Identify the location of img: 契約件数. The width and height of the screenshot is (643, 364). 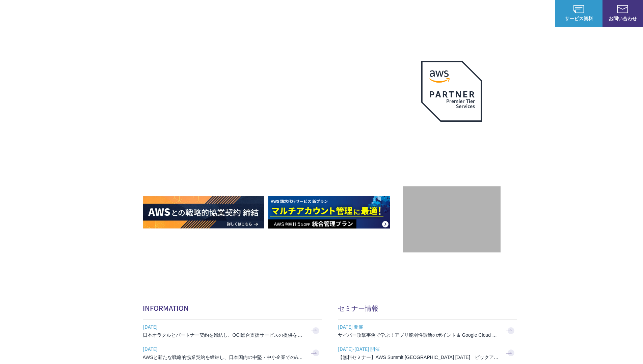
(451, 221).